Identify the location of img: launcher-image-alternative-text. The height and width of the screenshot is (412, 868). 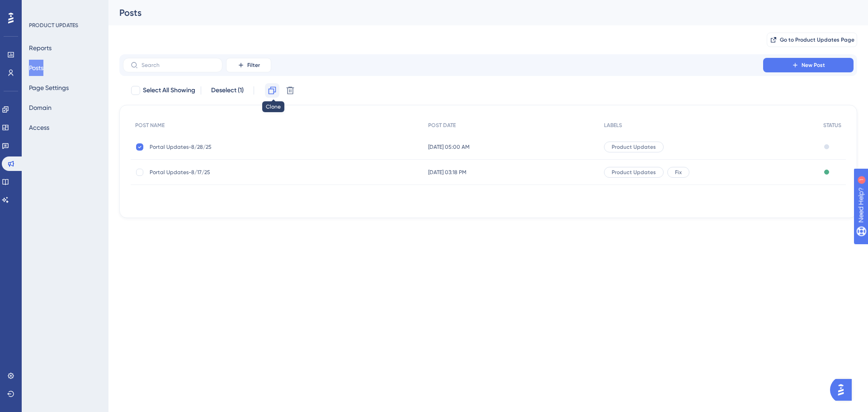
(11, 14).